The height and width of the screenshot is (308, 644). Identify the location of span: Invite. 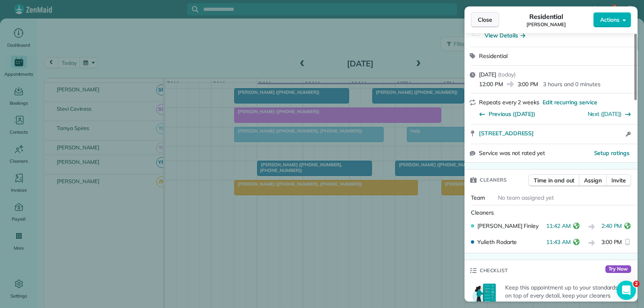
(619, 180).